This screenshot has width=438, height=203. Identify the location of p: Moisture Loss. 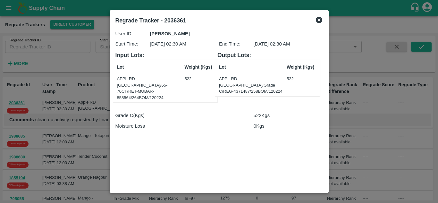
(184, 126).